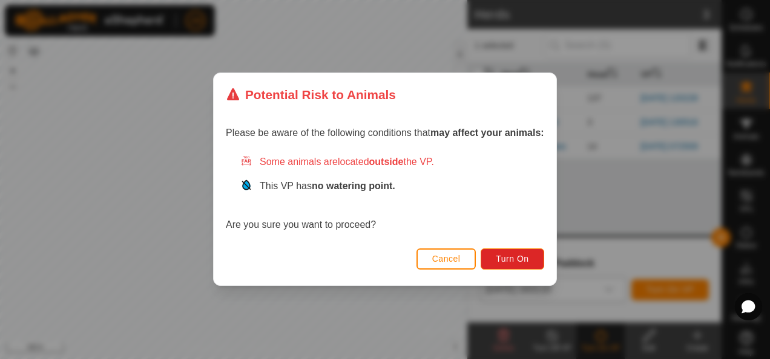 The width and height of the screenshot is (770, 359). What do you see at coordinates (513, 259) in the screenshot?
I see `button: Turn On` at bounding box center [513, 259].